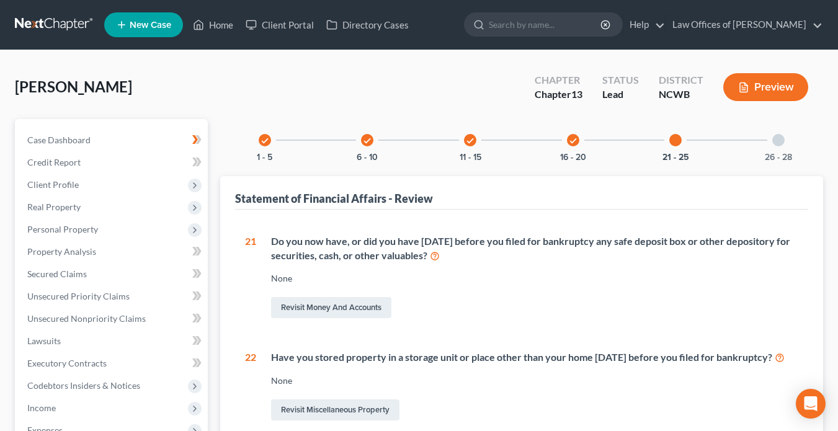 This screenshot has height=431, width=838. Describe the element at coordinates (54, 206) in the screenshot. I see `span: Real Property` at that location.